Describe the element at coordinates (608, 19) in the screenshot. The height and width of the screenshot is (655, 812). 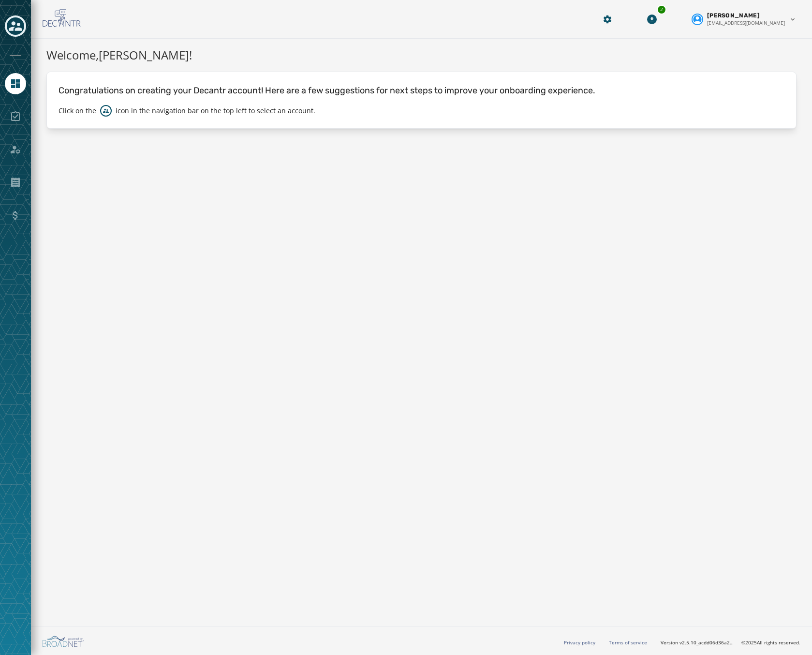
I see `button: Manage global settings` at that location.